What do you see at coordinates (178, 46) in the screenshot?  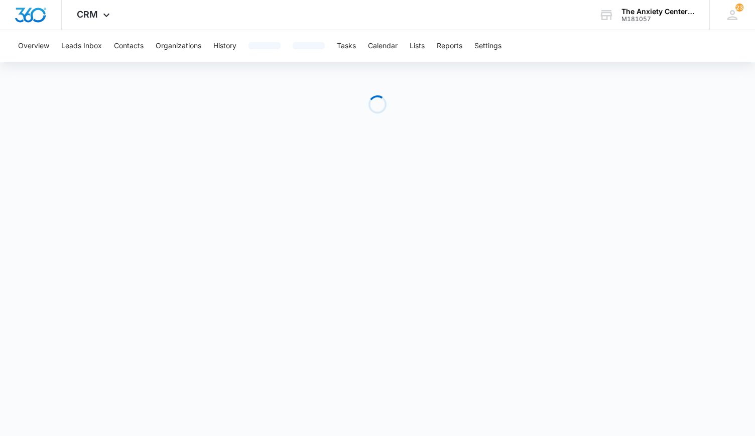 I see `button: Organizations` at bounding box center [178, 46].